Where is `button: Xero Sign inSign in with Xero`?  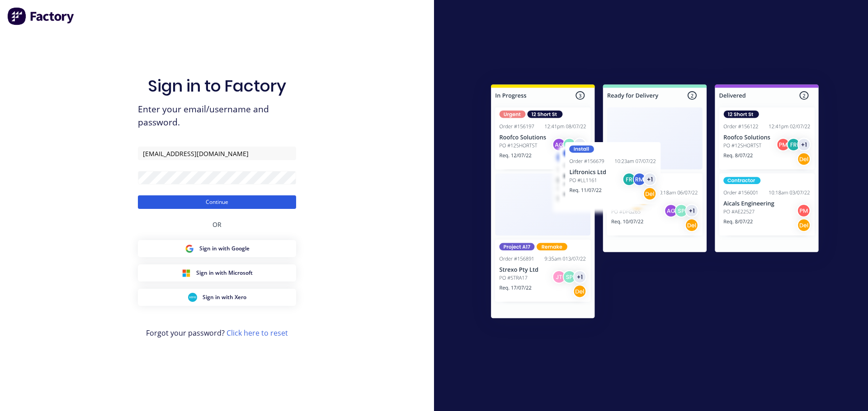 button: Xero Sign inSign in with Xero is located at coordinates (217, 297).